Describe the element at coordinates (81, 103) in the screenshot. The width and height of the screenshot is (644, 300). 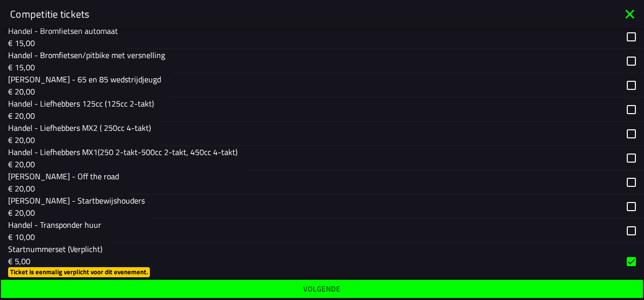
I see `p: Handel - Liefhebbers 125cc (125cc 2-takt)` at that location.